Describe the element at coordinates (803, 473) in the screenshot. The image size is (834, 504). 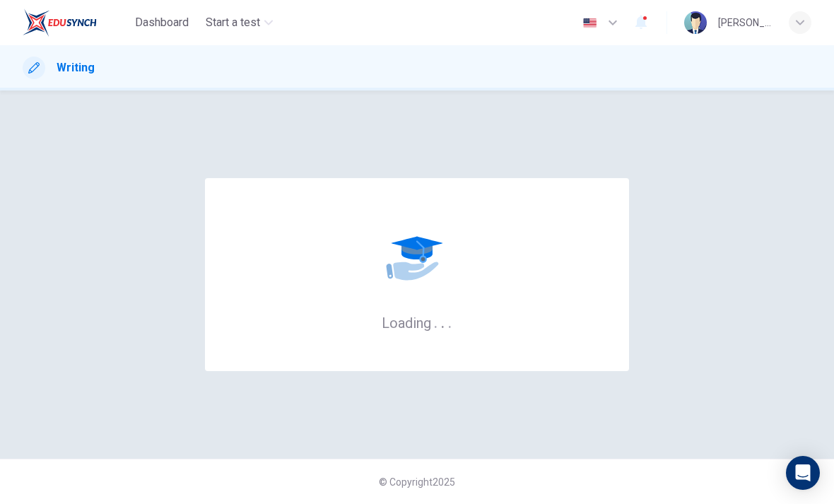
I see `div: Open Intercom Messenger` at that location.